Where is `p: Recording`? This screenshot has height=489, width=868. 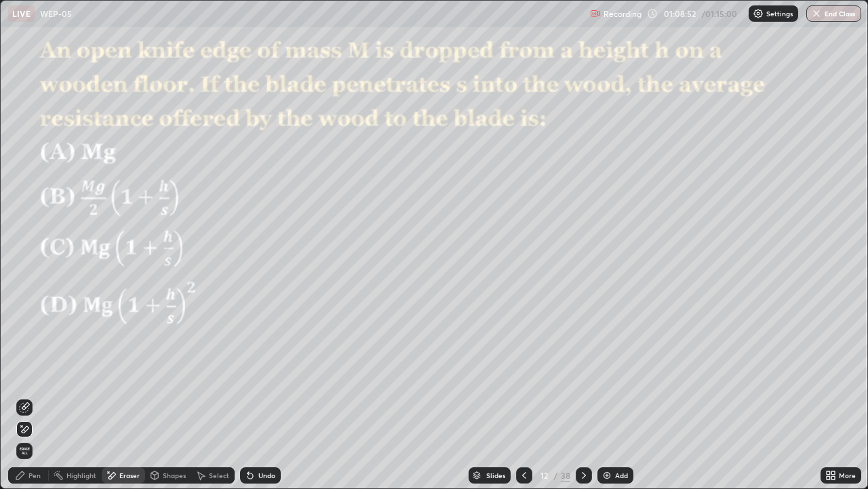 p: Recording is located at coordinates (622, 13).